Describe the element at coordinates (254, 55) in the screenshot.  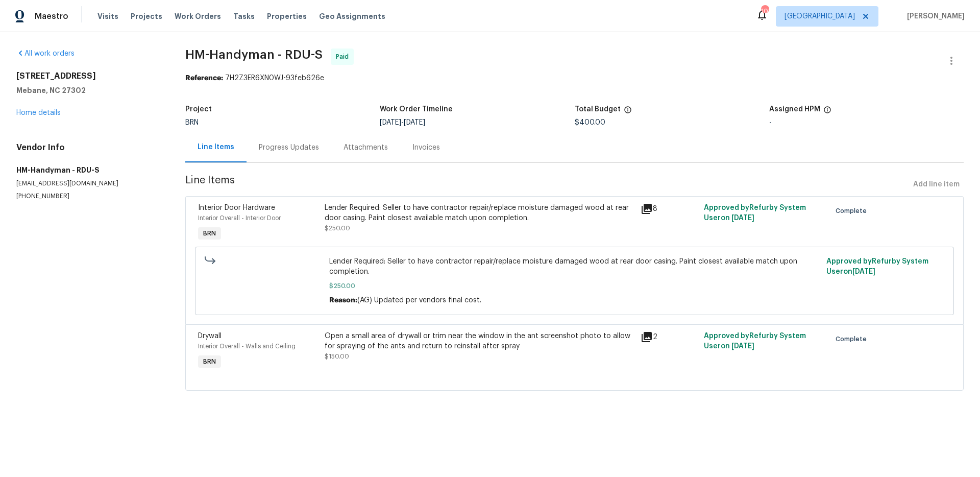
I see `span: HM-Handyman - RDU-S` at that location.